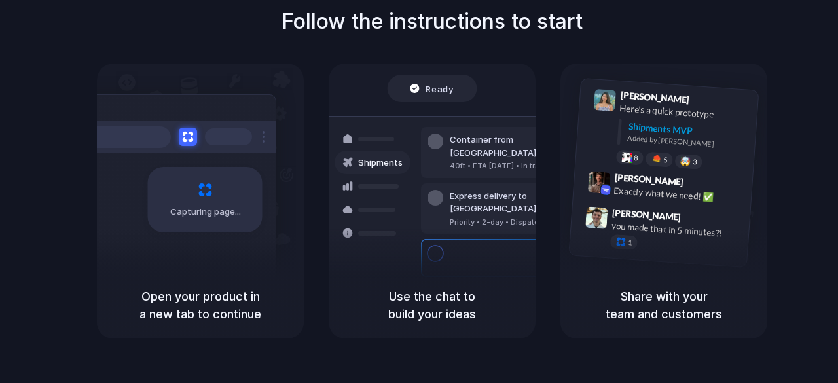  I want to click on div: Here's a quick prototype, so click(685, 113).